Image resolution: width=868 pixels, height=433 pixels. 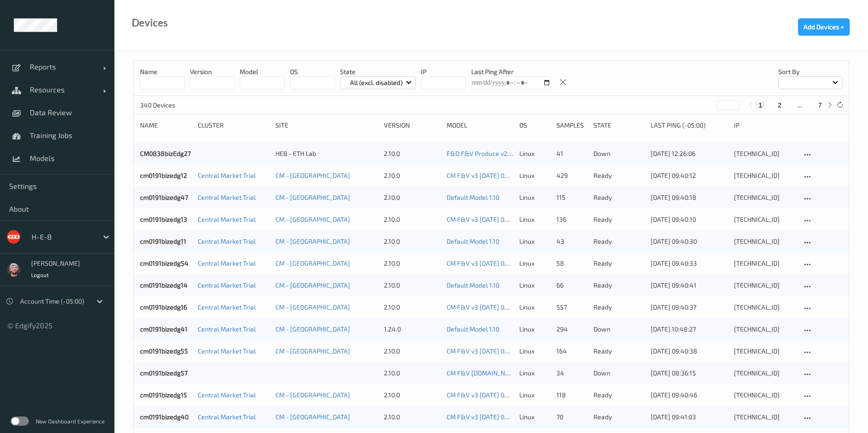 I want to click on div: Cluster, so click(x=234, y=125).